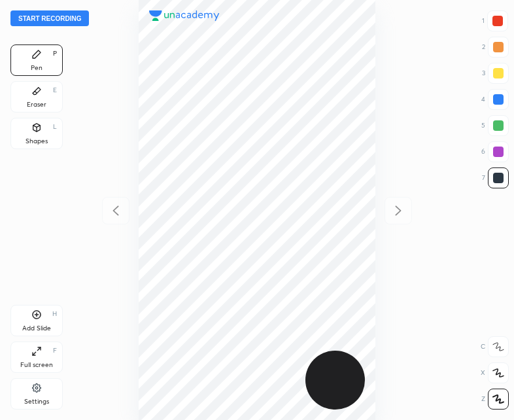 The image size is (514, 420). What do you see at coordinates (494, 346) in the screenshot?
I see `div: C` at bounding box center [494, 346].